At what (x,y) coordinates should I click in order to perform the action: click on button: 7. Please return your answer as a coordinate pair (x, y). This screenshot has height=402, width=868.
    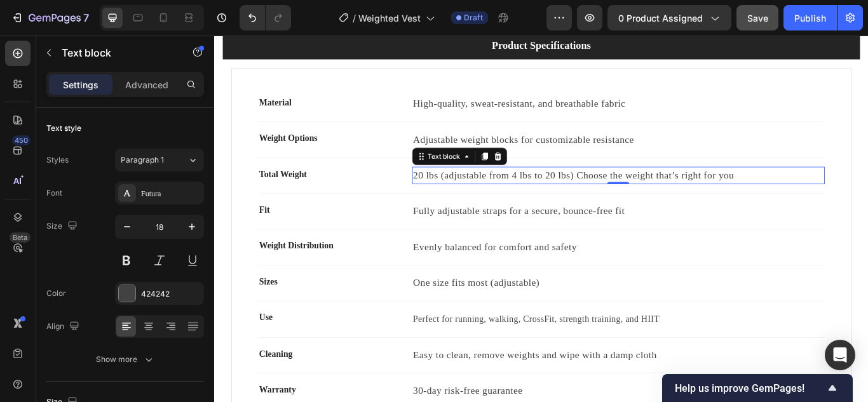
    Looking at the image, I should click on (50, 18).